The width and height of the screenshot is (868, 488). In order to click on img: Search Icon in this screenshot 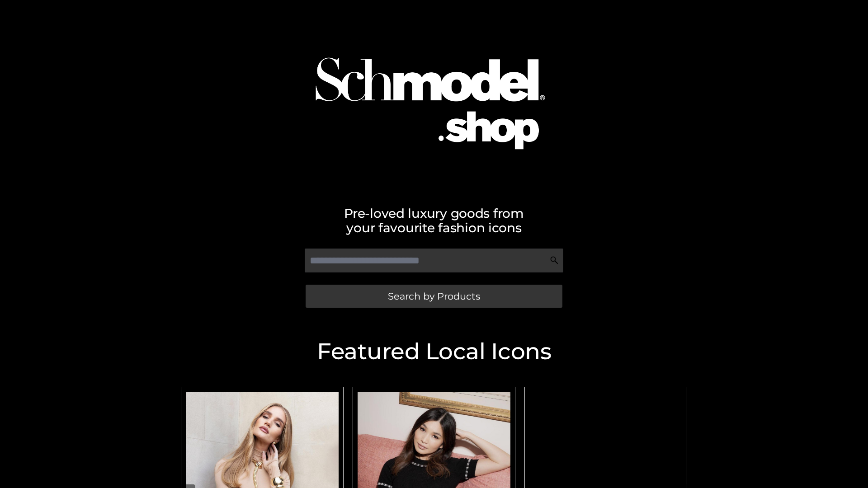, I will do `click(554, 260)`.